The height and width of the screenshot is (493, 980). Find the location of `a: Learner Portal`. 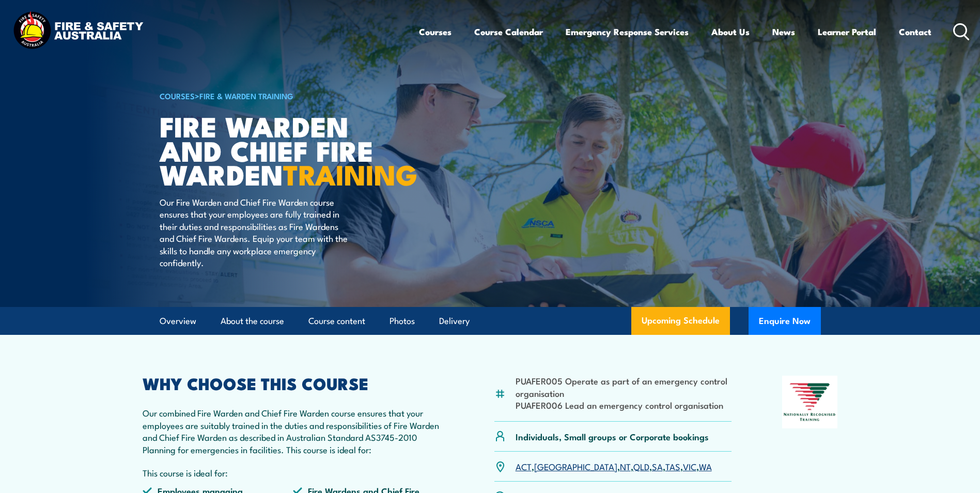

a: Learner Portal is located at coordinates (847, 32).